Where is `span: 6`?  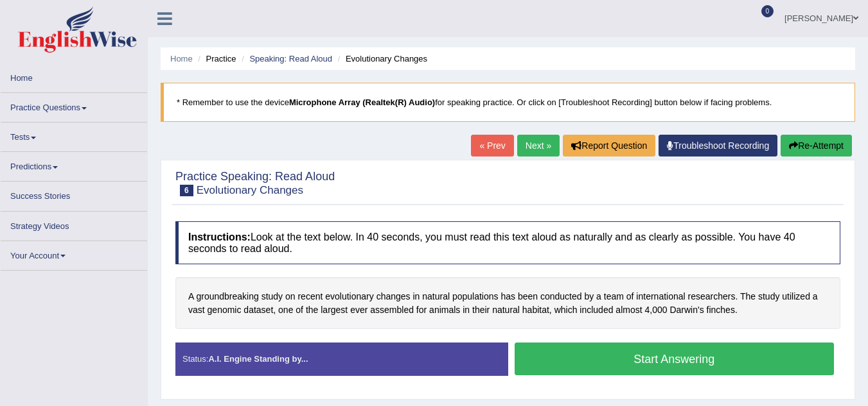 span: 6 is located at coordinates (186, 191).